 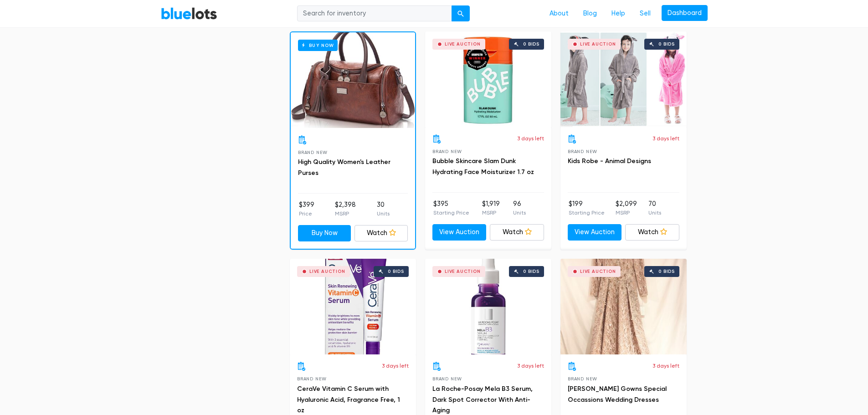 I want to click on a: High Quality Women's Leather Purses, so click(x=344, y=167).